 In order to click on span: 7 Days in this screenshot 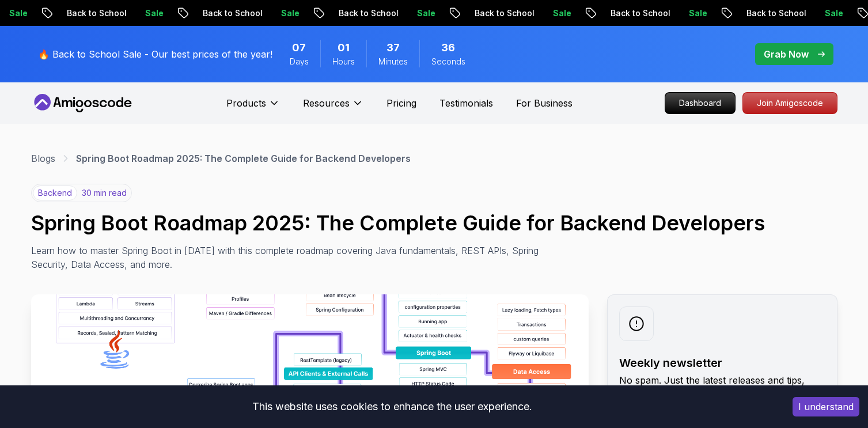, I will do `click(299, 48)`.